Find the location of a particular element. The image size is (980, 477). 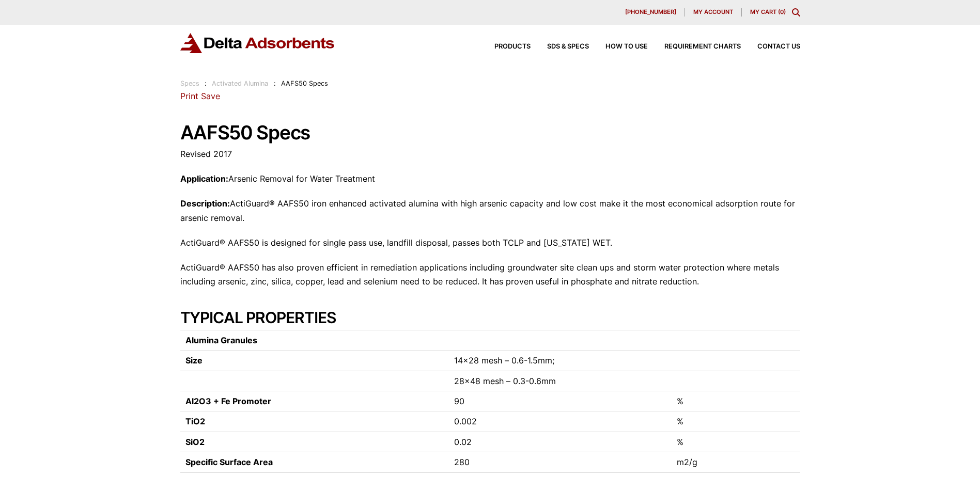

p: ActiGuard® AAFS50 is designed for single pass use, landfill disposal, passes both TCLP and [US_ST... is located at coordinates (490, 243).